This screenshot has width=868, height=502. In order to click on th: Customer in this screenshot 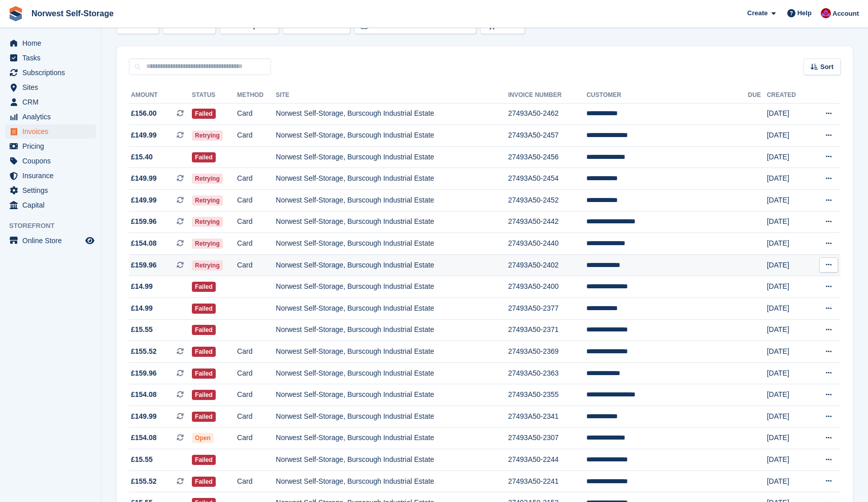, I will do `click(667, 95)`.